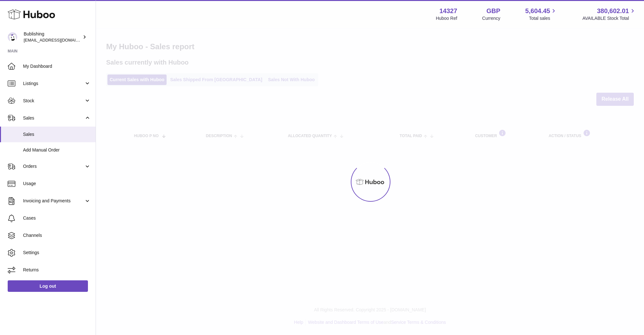  Describe the element at coordinates (609, 14) in the screenshot. I see `a: 380,602.01 AVAILABLE Stock Total` at that location.